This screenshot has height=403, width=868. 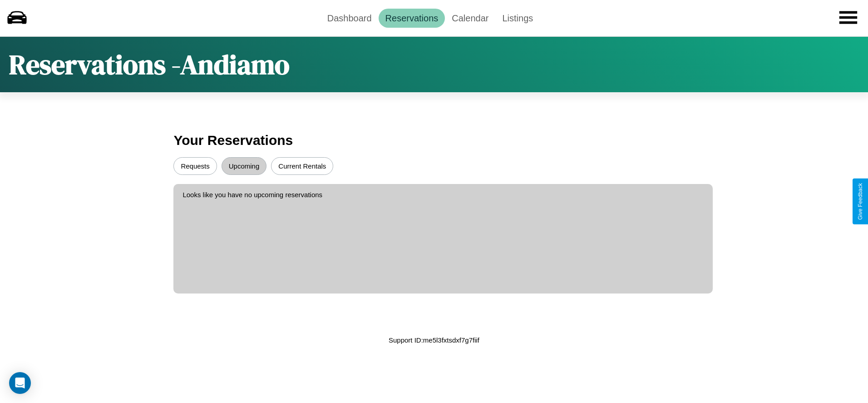 What do you see at coordinates (517, 18) in the screenshot?
I see `a: Listings` at bounding box center [517, 18].